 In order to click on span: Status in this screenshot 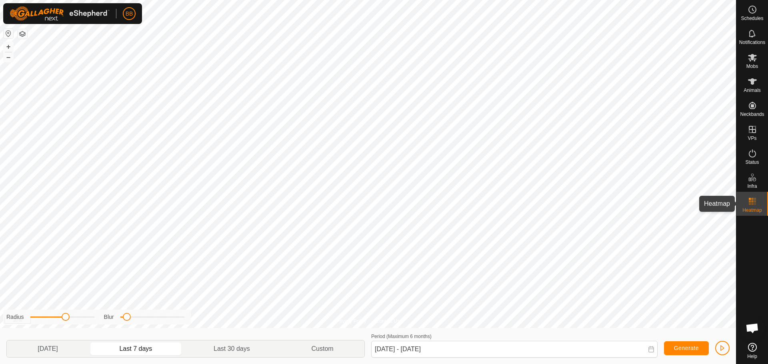, I will do `click(752, 162)`.